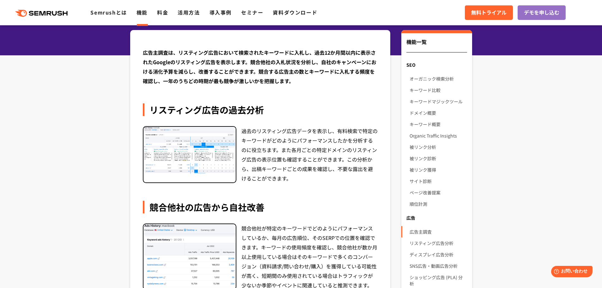 This screenshot has height=288, width=602. I want to click on div: リスティング広告の過去分析, so click(261, 110).